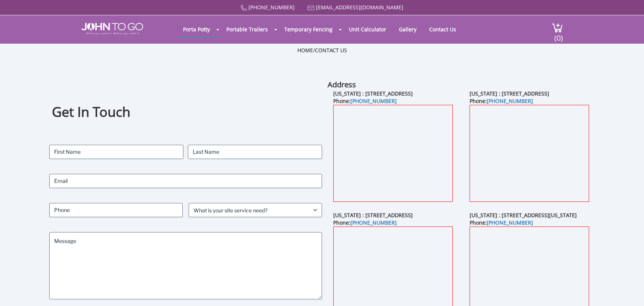 The image size is (644, 306). I want to click on input: Phone, so click(116, 210).